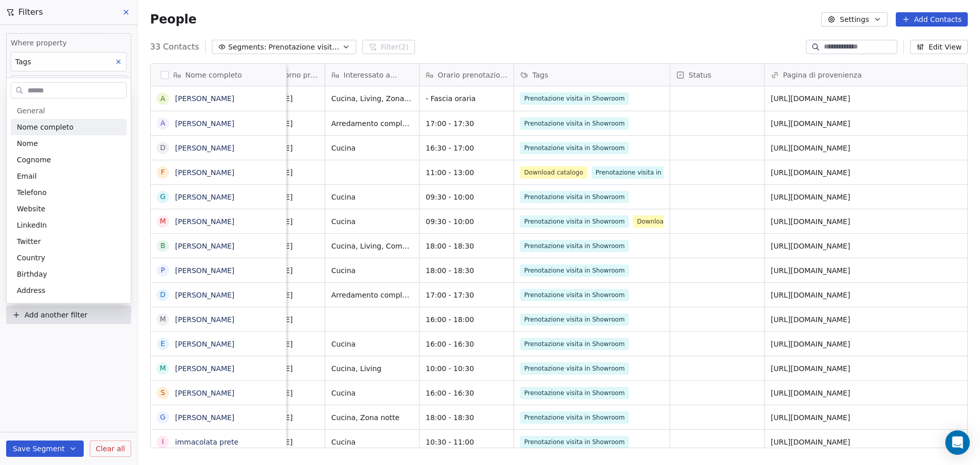  Describe the element at coordinates (32, 192) in the screenshot. I see `span: Telefono` at that location.